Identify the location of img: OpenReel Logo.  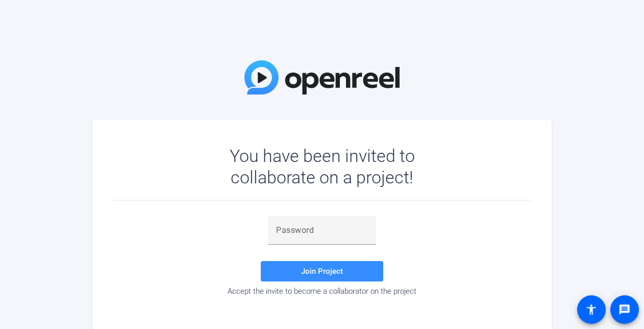
(322, 77).